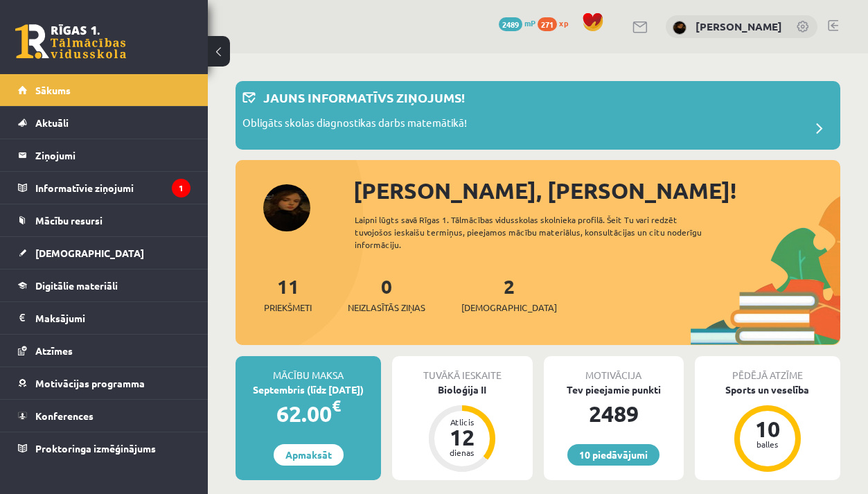  What do you see at coordinates (113, 155) in the screenshot?
I see `legend: Ziņojumi` at bounding box center [113, 155].